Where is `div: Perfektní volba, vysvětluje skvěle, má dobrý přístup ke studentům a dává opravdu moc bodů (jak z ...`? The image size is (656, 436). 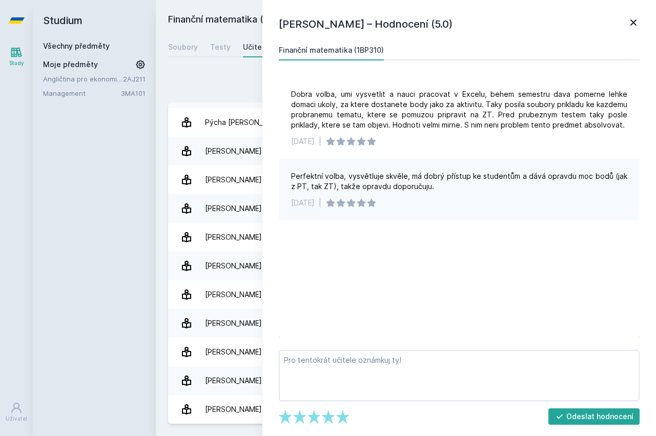
div: Perfektní volba, vysvětluje skvěle, má dobrý přístup ke studentům a dává opravdu moc bodů (jak z ... is located at coordinates (459, 181).